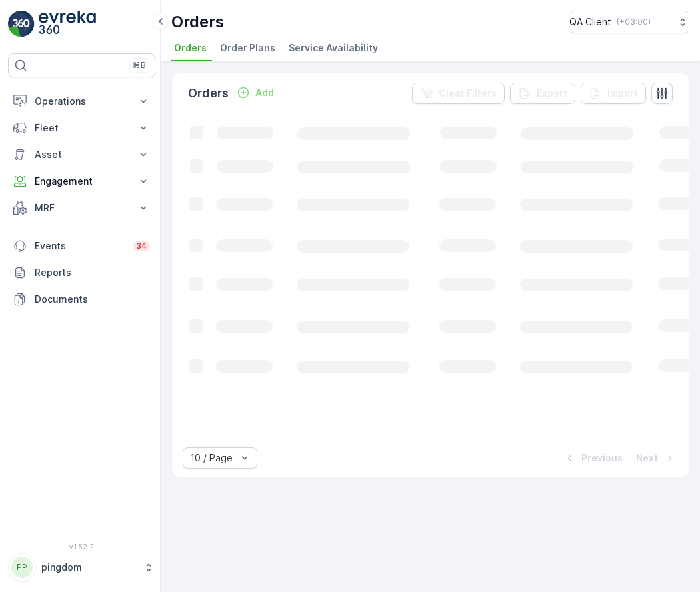 Image resolution: width=700 pixels, height=592 pixels. Describe the element at coordinates (592, 458) in the screenshot. I see `button: Previous` at that location.